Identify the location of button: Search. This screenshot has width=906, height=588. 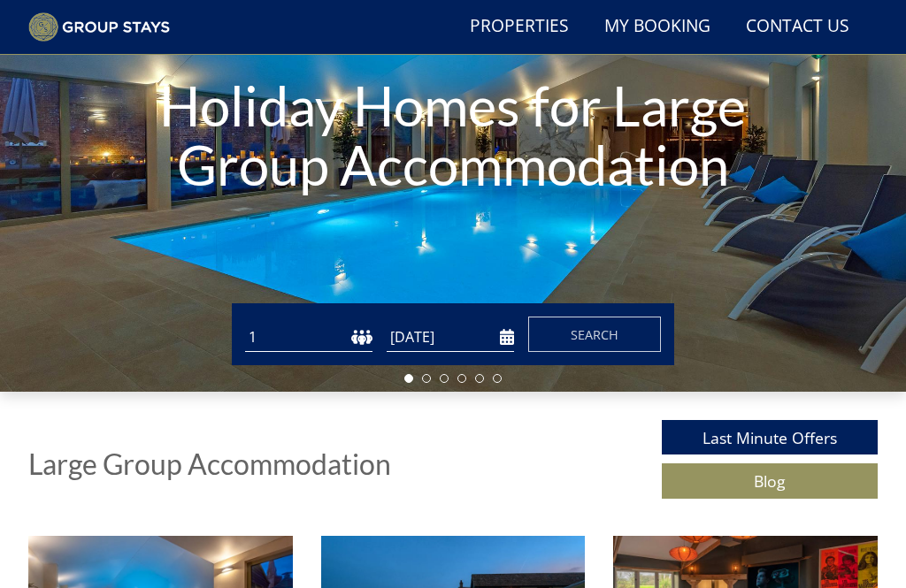
(595, 335).